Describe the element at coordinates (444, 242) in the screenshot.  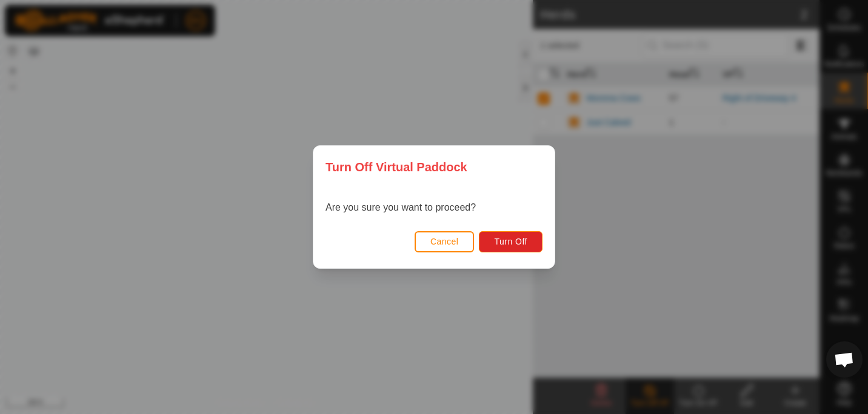
I see `button: Cancel` at that location.